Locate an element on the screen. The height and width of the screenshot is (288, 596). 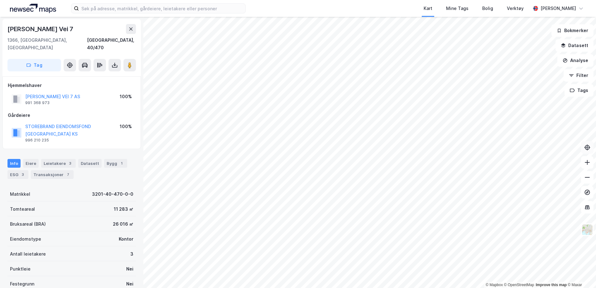
div: 1 is located at coordinates (122, 163).